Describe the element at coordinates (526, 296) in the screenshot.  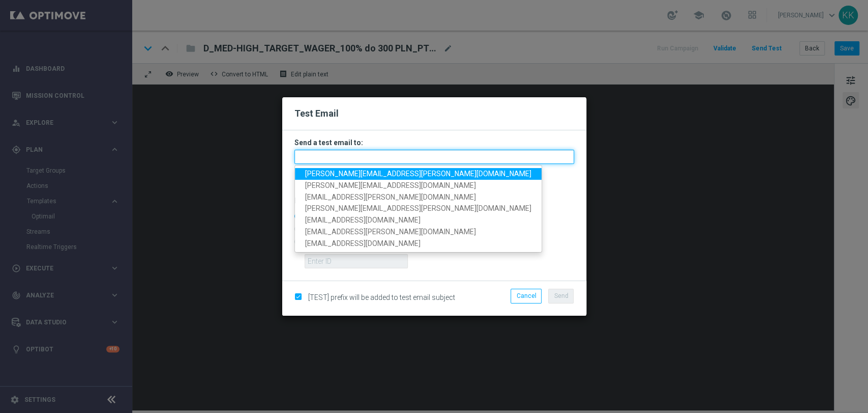
I see `button: Cancel` at that location.